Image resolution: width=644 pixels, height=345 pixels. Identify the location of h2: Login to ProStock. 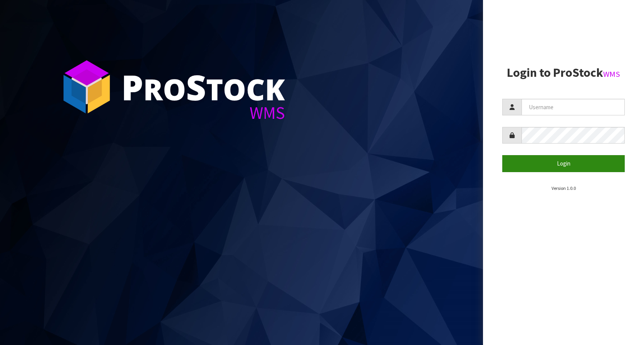
(564, 72).